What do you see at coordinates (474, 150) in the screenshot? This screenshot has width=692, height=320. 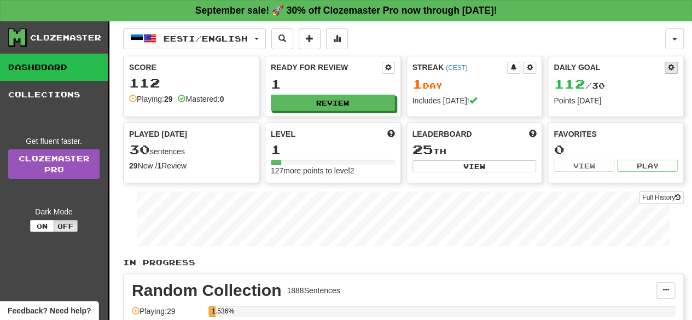 I see `div: th` at bounding box center [474, 150].